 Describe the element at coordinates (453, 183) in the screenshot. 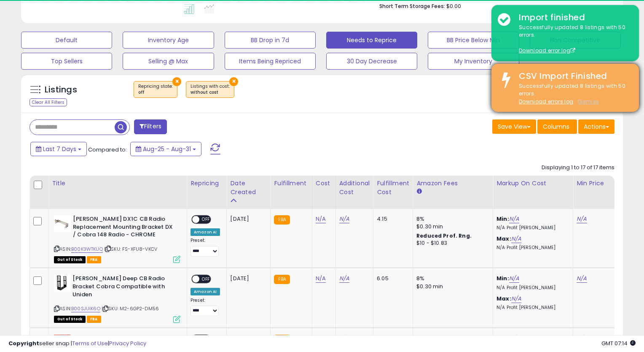

I see `div: Amazon Fees` at that location.